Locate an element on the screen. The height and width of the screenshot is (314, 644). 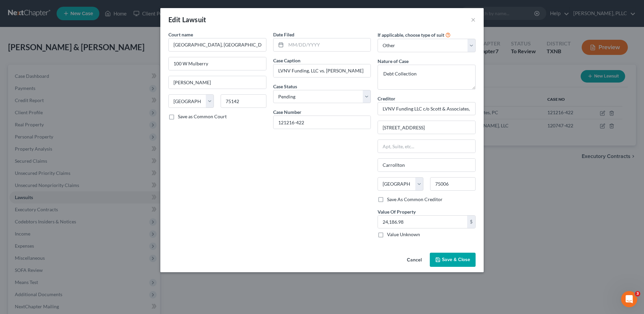
label: Nature of Case is located at coordinates (393, 61).